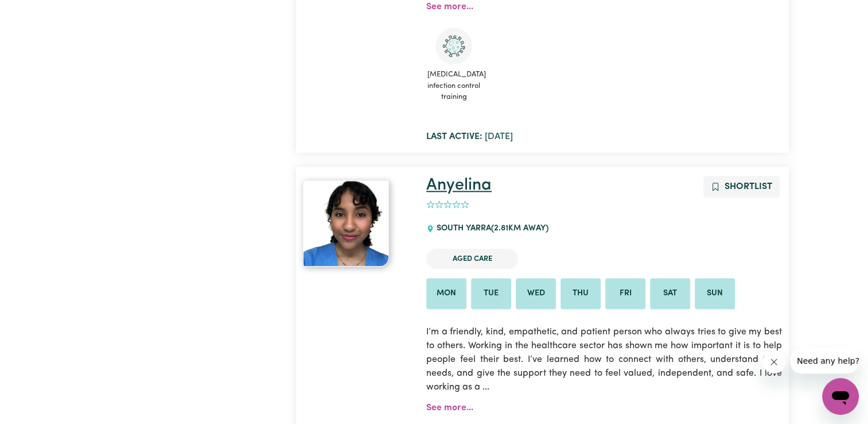  What do you see at coordinates (454, 46) in the screenshot?
I see `img: CS Academy: COVID-19 Infection Control Training course completed` at bounding box center [454, 46].